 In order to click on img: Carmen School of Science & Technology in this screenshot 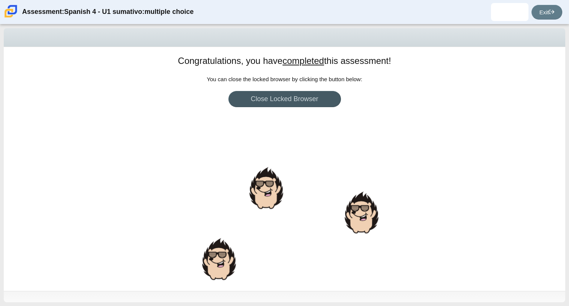, I will do `click(11, 11)`.